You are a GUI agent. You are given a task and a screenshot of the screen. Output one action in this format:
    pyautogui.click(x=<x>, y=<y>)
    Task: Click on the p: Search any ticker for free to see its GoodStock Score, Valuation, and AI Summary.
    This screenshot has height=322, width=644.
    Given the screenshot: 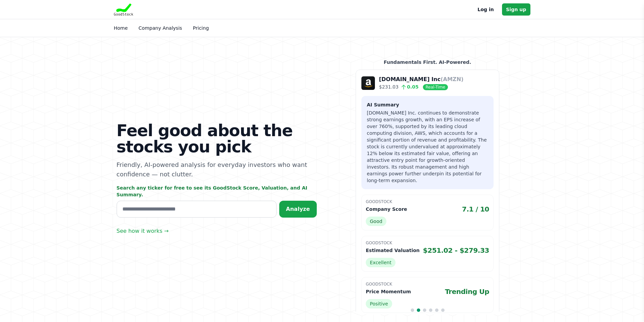 What is the action you would take?
    pyautogui.click(x=217, y=191)
    